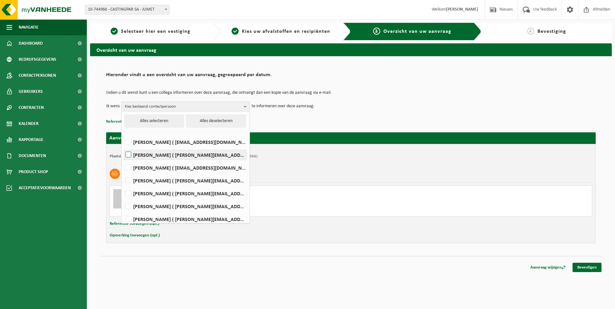  Describe the element at coordinates (216, 121) in the screenshot. I see `button: Alles deselecteren` at that location.